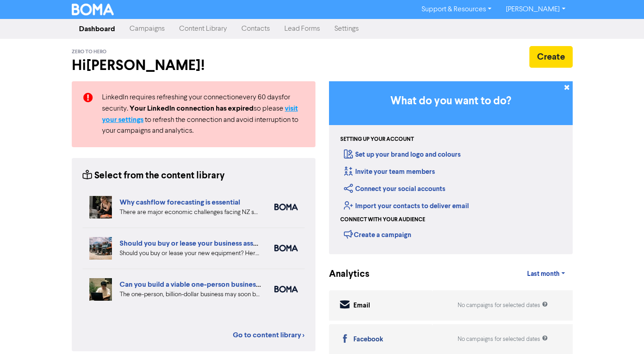 The height and width of the screenshot is (354, 644). What do you see at coordinates (191, 108) in the screenshot?
I see `strong: Your LinkedIn connection has expired` at bounding box center [191, 108].